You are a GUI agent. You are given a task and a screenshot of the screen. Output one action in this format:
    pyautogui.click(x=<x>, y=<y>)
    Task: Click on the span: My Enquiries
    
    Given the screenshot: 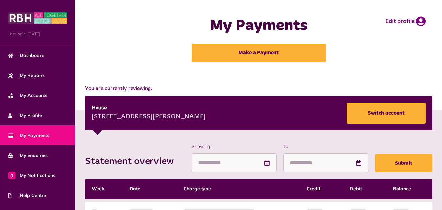 What is the action you would take?
    pyautogui.click(x=28, y=155)
    